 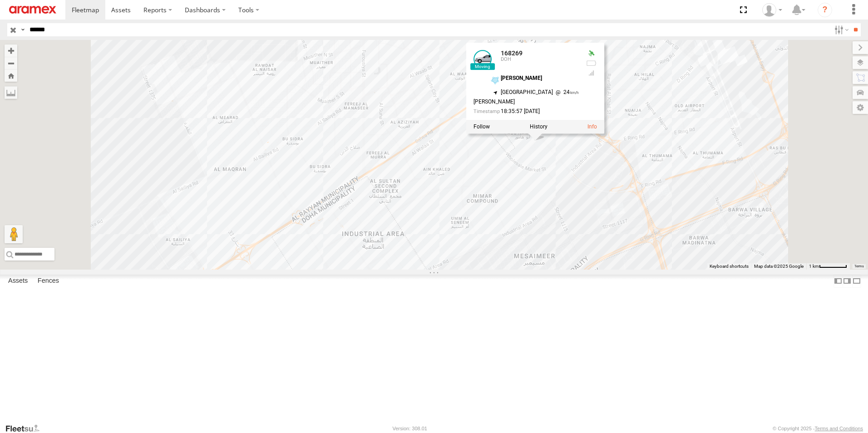 What do you see at coordinates (857, 281) in the screenshot?
I see `label: Hide Summary Table` at bounding box center [857, 281].